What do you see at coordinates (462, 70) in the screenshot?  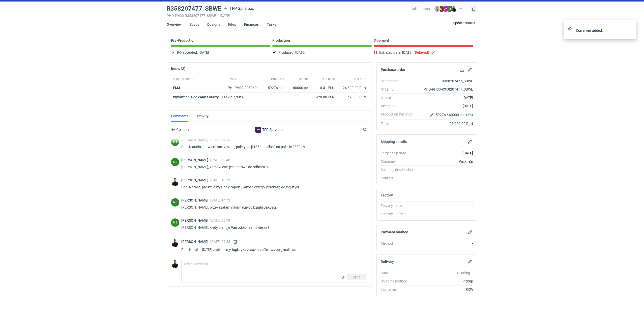 I see `button: Download PO` at bounding box center [462, 70].